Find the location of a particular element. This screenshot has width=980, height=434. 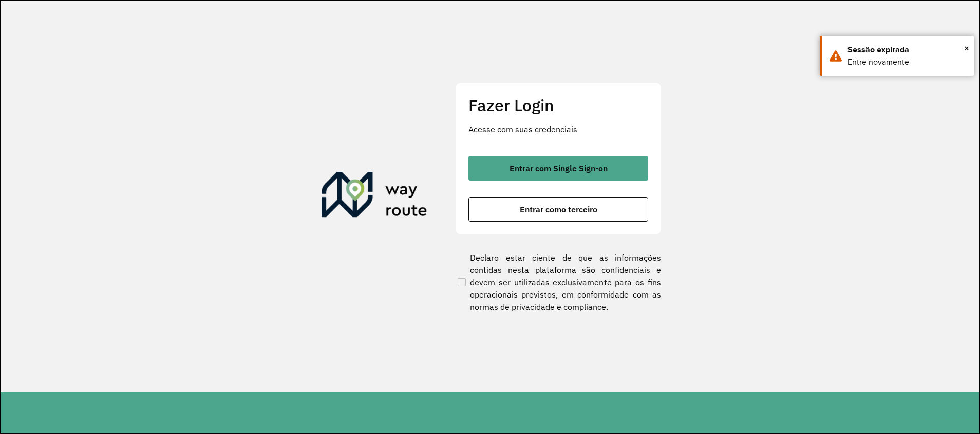

p: Acesse com suas credenciais is located at coordinates (558, 129).